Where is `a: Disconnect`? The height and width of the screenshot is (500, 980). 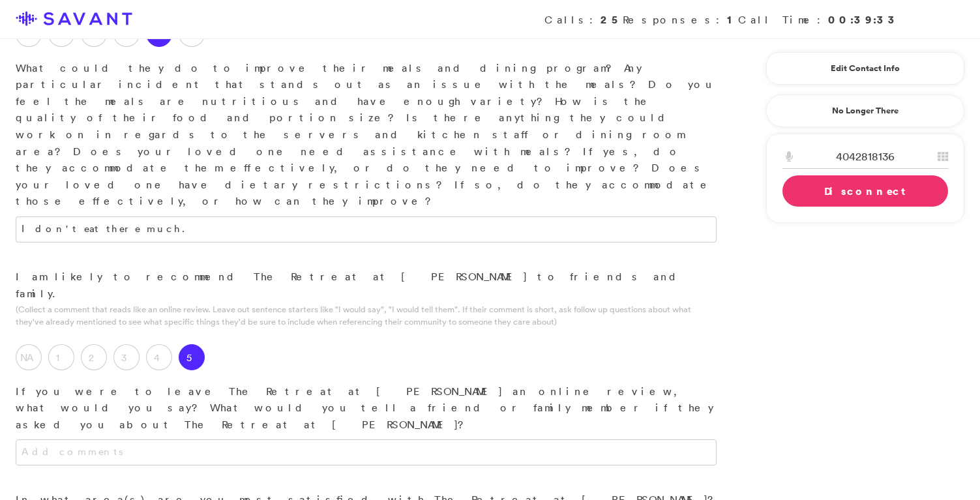 a: Disconnect is located at coordinates (866, 191).